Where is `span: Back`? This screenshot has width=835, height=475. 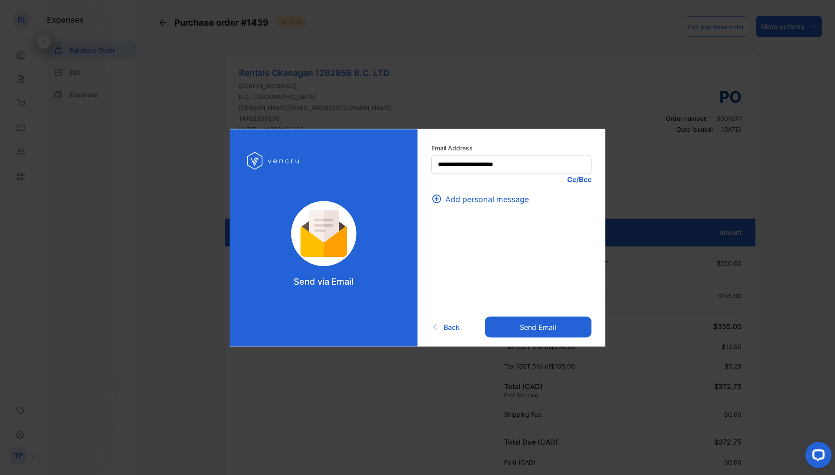 span: Back is located at coordinates (451, 327).